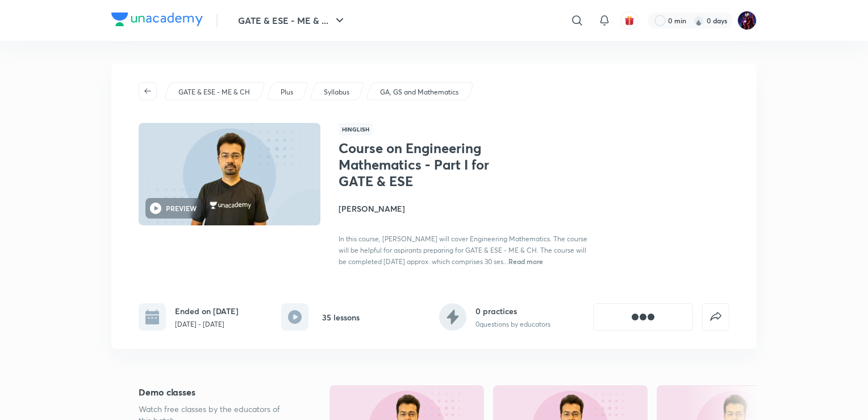 The width and height of the screenshot is (868, 420). Describe the element at coordinates (181, 208) in the screenshot. I see `h6: PREVIEW` at that location.